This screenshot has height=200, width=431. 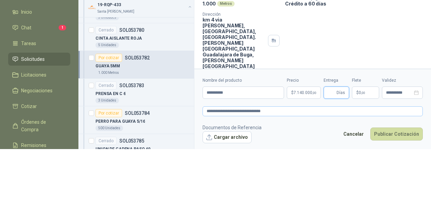 I want to click on a: Órdenes de Compra, so click(x=39, y=126).